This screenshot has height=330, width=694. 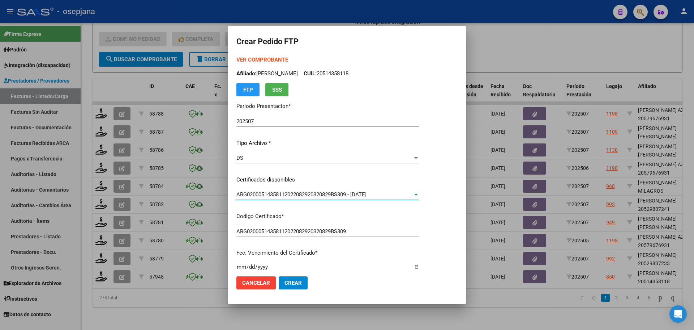 What do you see at coordinates (246, 73) in the screenshot?
I see `span: Afiliado:` at bounding box center [246, 73].